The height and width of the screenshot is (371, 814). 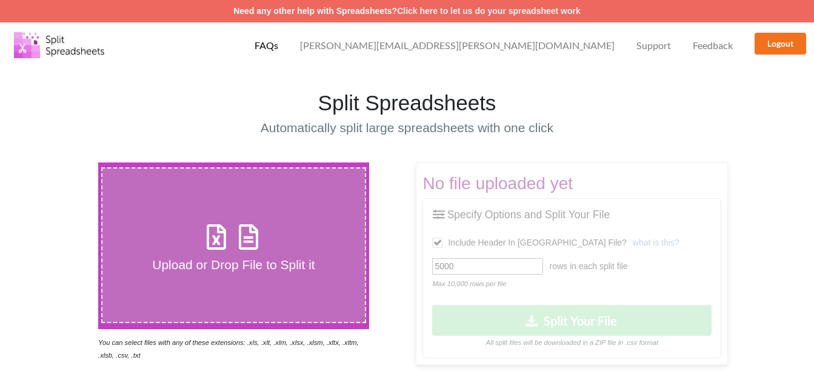 I want to click on a: Click here to let us do your spreadsheet work, so click(x=489, y=11).